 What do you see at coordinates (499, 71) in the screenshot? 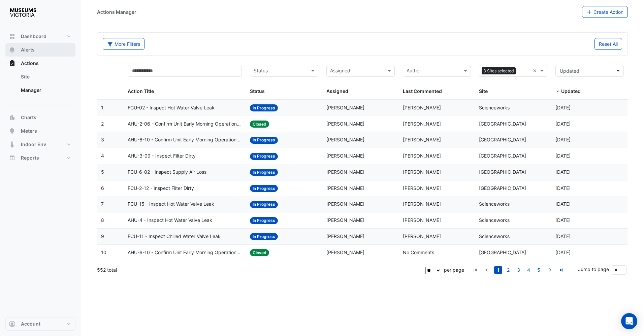
I see `span: 3 Sites selected` at bounding box center [499, 71].